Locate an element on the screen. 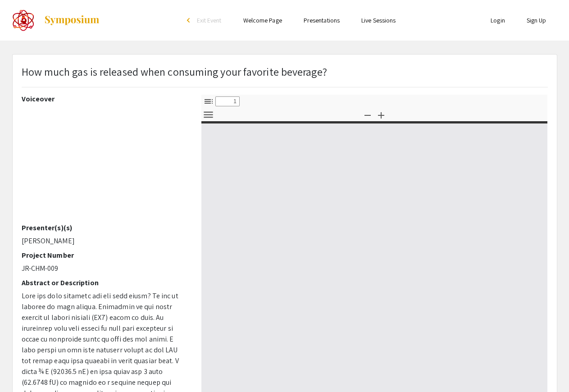 The width and height of the screenshot is (569, 392). a: Presentations is located at coordinates (322, 20).